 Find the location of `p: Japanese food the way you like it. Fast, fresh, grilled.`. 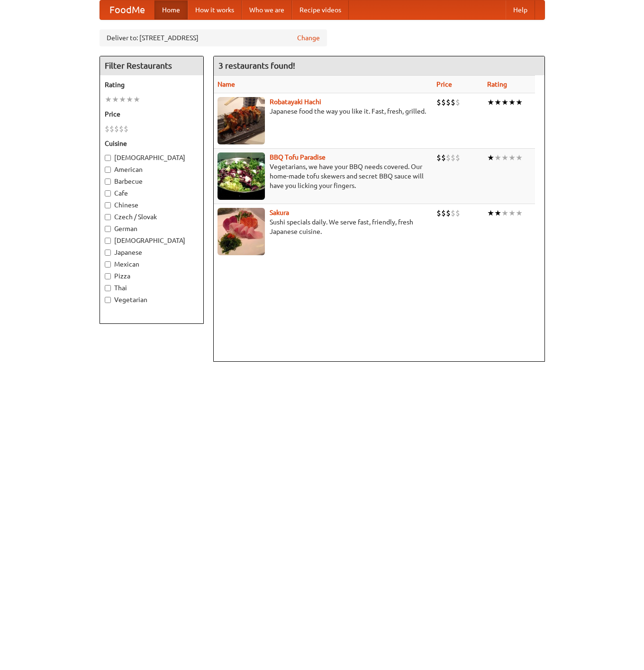

p: Japanese food the way you like it. Fast, fresh, grilled. is located at coordinates (323, 111).